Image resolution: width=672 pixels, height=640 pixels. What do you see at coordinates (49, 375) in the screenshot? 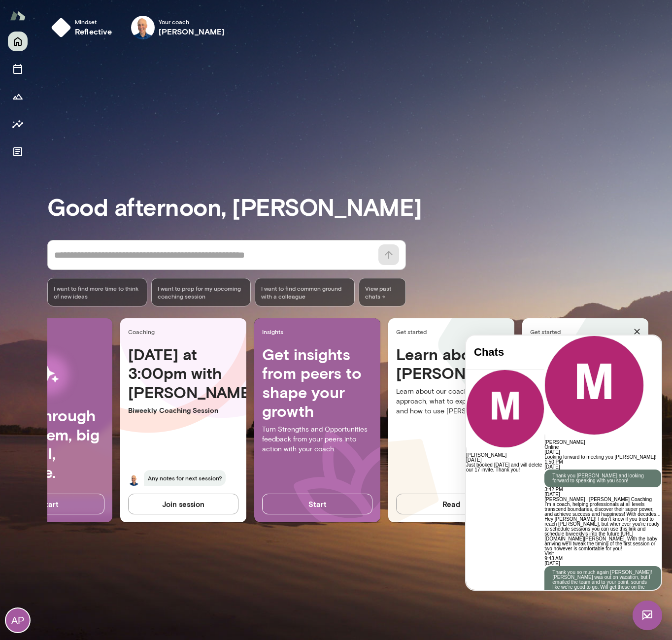
I see `img: AI Workflows` at bounding box center [49, 375].